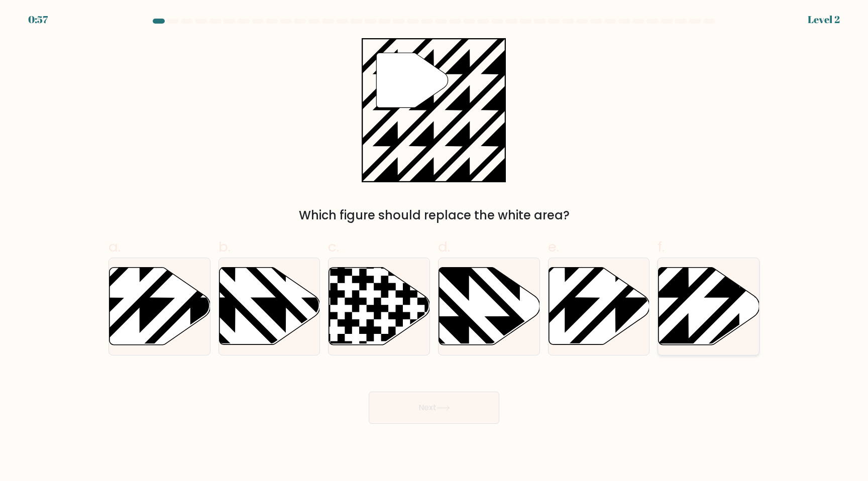  I want to click on span: b., so click(224, 247).